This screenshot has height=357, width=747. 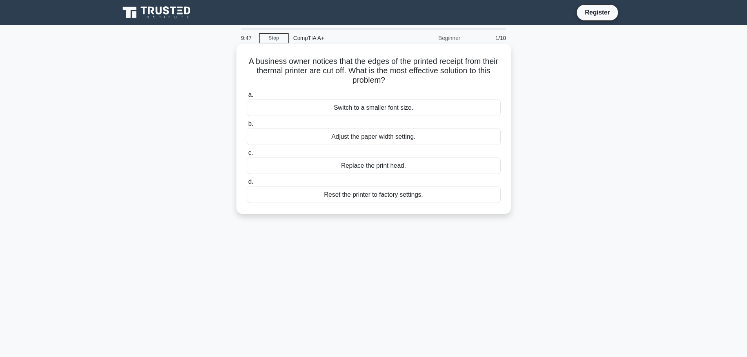 What do you see at coordinates (251, 182) in the screenshot?
I see `span: d.` at bounding box center [251, 182].